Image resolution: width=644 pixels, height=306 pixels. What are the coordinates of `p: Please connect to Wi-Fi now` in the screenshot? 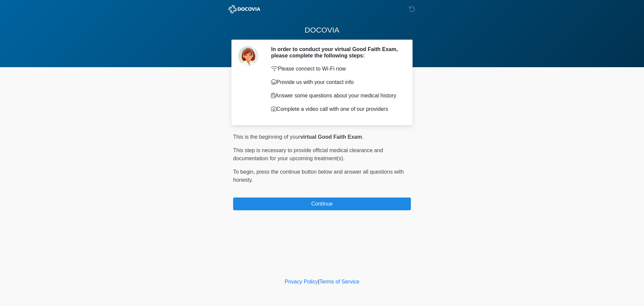 It's located at (336, 69).